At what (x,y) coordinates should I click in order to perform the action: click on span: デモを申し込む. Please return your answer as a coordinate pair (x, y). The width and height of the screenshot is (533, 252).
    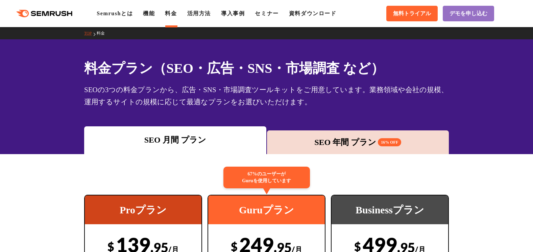
    Looking at the image, I should click on (469, 14).